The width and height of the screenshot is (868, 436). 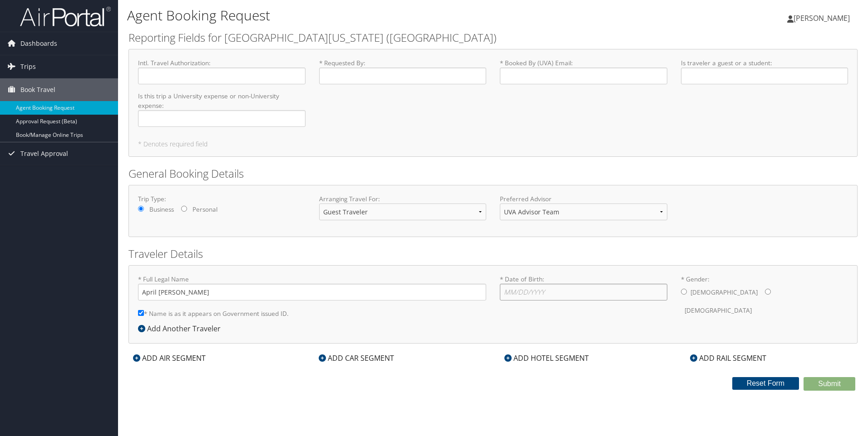 I want to click on label: Personal, so click(x=205, y=209).